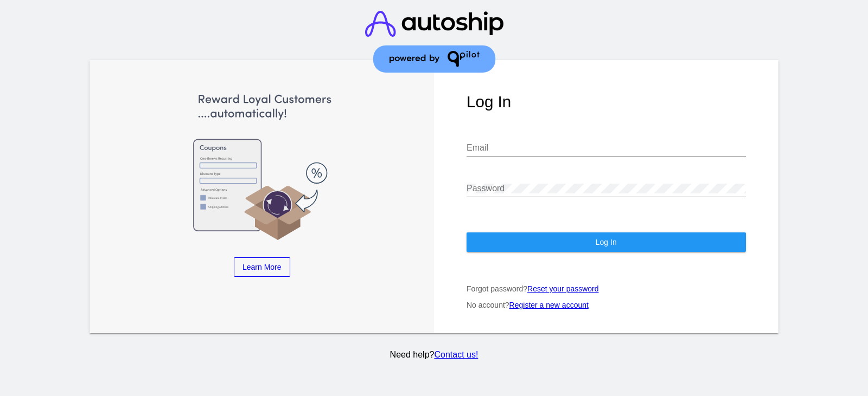  I want to click on span: Learn More, so click(262, 267).